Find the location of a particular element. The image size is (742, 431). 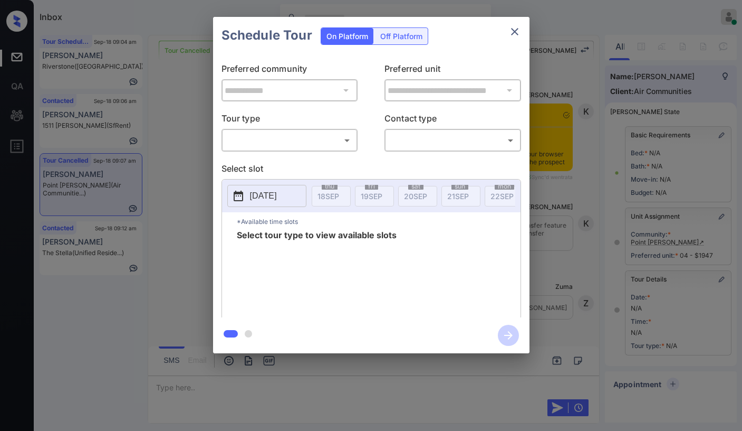

p: Preferred community is located at coordinates (290, 71).